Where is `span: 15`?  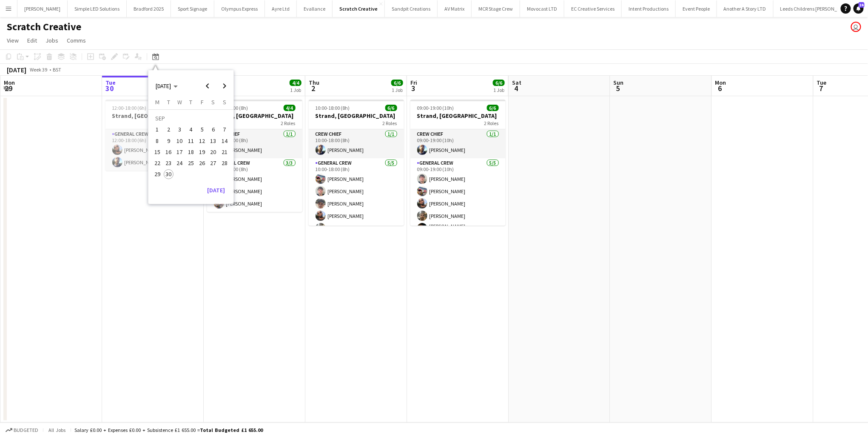
span: 15 is located at coordinates (157, 152).